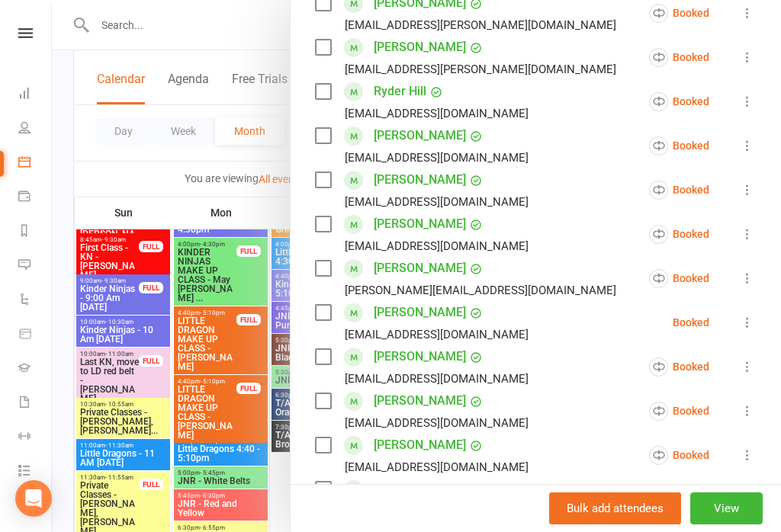  Describe the element at coordinates (35, 334) in the screenshot. I see `a: Product Sales` at that location.